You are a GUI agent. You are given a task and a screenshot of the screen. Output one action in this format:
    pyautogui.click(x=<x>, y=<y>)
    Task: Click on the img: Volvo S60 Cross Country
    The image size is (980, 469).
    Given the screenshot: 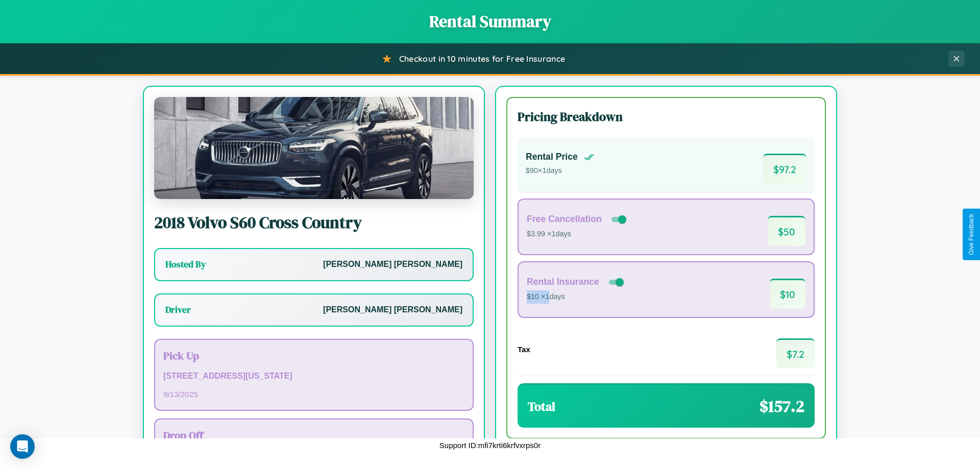 What is the action you would take?
    pyautogui.click(x=314, y=148)
    